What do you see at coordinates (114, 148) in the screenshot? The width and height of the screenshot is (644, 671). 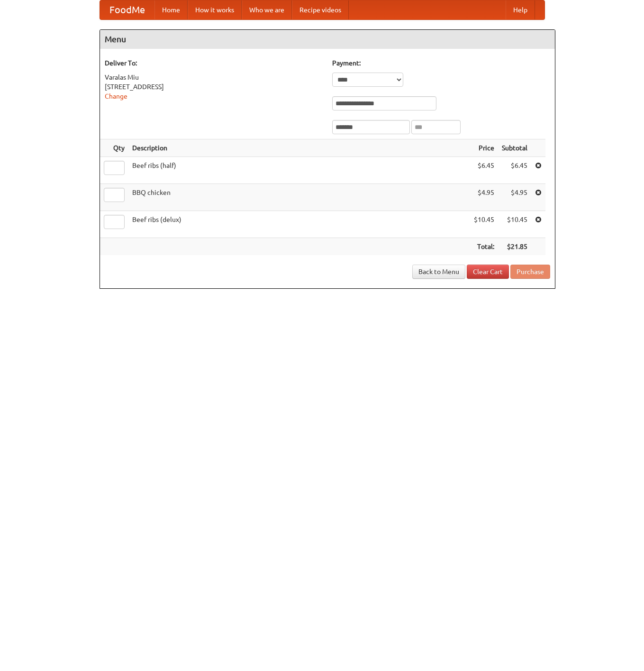 I see `th: Qty` at bounding box center [114, 148].